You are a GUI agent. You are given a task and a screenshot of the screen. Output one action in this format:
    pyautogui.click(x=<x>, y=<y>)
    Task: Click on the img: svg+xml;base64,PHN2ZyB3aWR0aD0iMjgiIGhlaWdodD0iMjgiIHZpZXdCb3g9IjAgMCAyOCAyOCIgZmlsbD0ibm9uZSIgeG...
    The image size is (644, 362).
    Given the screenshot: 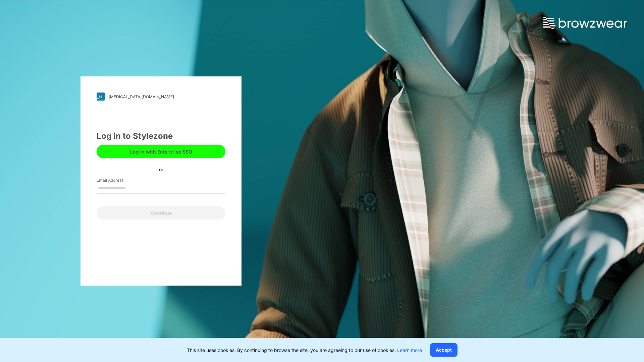 What is the action you would take?
    pyautogui.click(x=101, y=97)
    